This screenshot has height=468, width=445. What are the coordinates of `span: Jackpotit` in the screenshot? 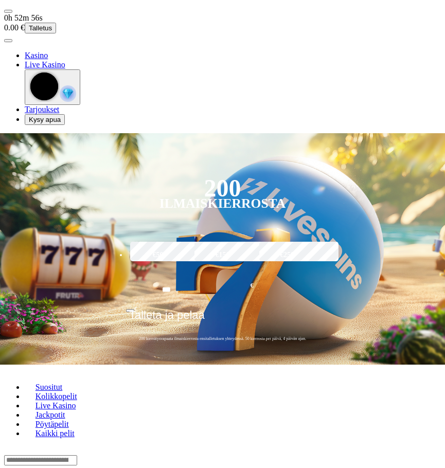 It's located at (50, 414).